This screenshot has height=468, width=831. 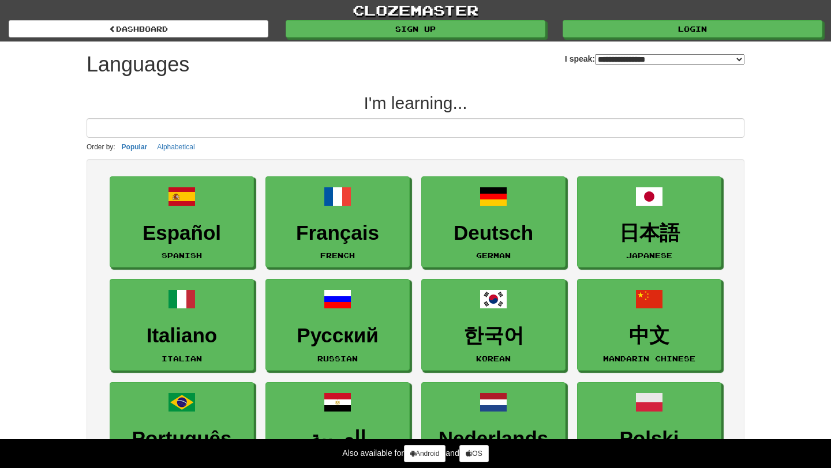 I want to click on a: Sign up, so click(x=415, y=29).